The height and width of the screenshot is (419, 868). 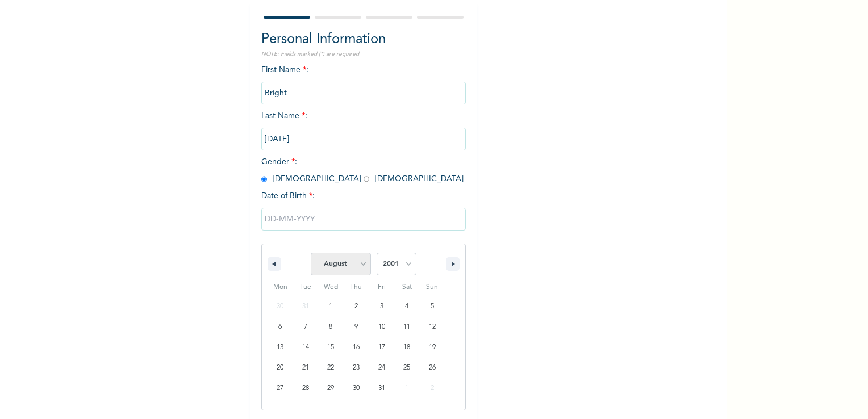 What do you see at coordinates (306, 327) in the screenshot?
I see `button: 7` at bounding box center [306, 327].